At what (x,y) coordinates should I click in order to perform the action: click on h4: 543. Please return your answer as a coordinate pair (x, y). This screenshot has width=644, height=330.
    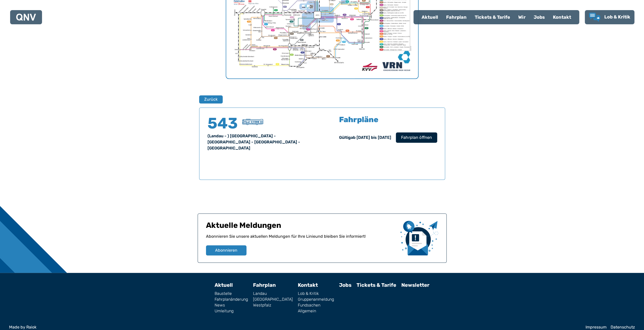
    Looking at the image, I should click on (223, 123).